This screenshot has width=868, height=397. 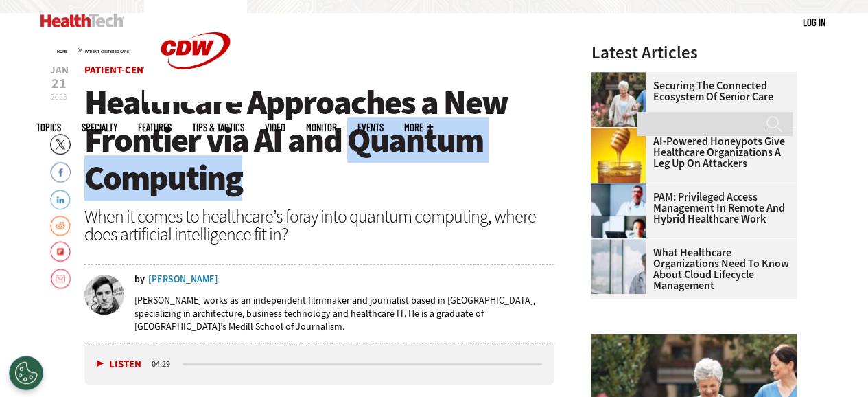 What do you see at coordinates (689, 208) in the screenshot?
I see `a: PAM: Privileged Access Management in Remote and Hybrid Healthcare Work` at bounding box center [689, 208].